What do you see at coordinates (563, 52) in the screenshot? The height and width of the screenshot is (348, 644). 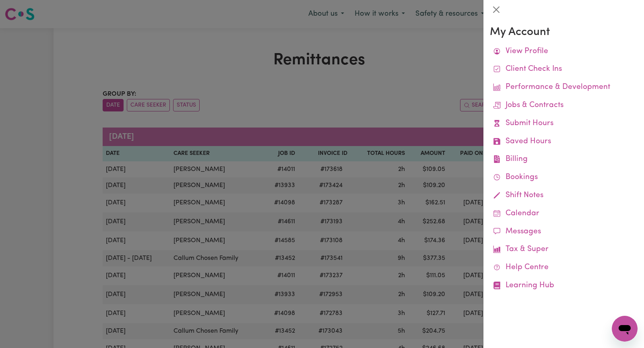 I see `a: View Profile` at bounding box center [563, 52].